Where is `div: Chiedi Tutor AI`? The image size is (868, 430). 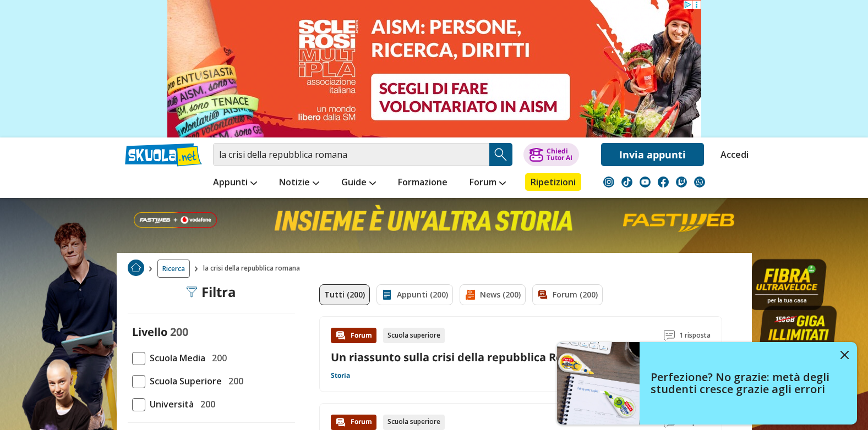 div: Chiedi Tutor AI is located at coordinates (559, 155).